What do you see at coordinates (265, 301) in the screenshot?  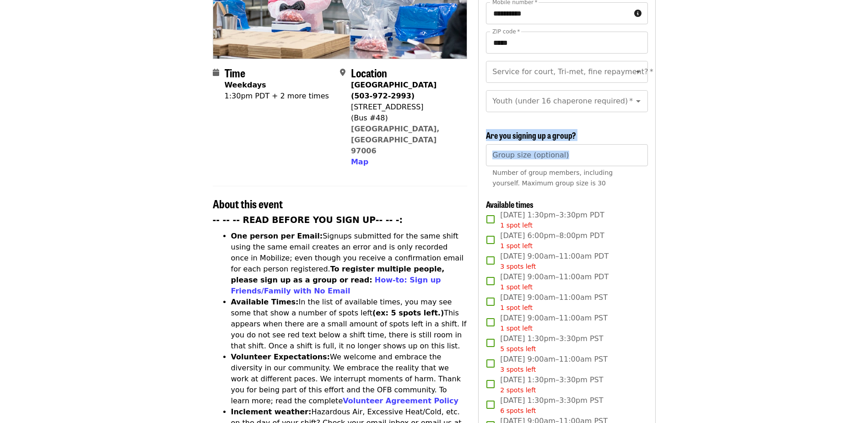 I see `strong: Available Times:` at bounding box center [265, 301].